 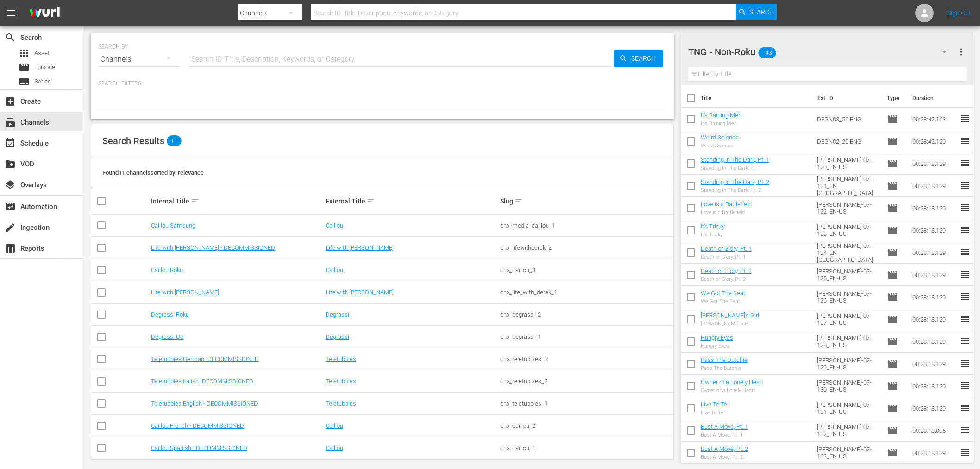 I want to click on div: dhx_lifewithderek_2, so click(x=586, y=247).